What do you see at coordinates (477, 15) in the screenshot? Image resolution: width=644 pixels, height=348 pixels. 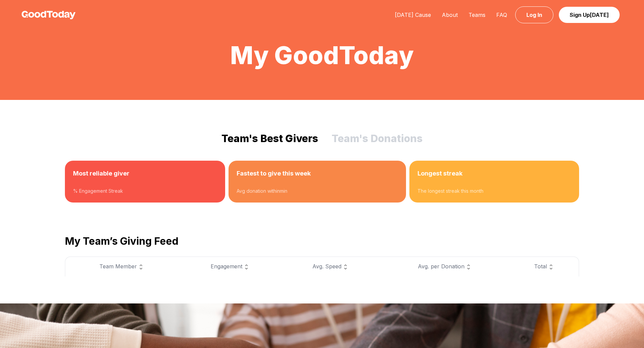 I see `a: Teams` at bounding box center [477, 15].